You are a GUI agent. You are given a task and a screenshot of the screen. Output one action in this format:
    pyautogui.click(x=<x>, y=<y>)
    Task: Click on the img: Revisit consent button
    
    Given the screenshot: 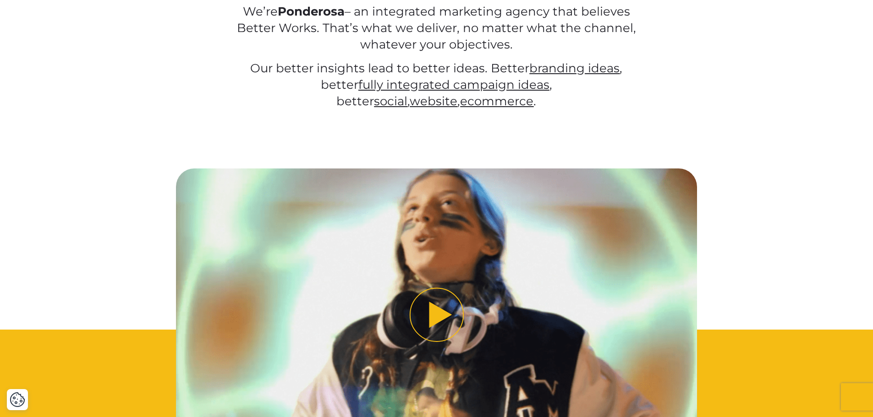 What is the action you would take?
    pyautogui.click(x=17, y=400)
    